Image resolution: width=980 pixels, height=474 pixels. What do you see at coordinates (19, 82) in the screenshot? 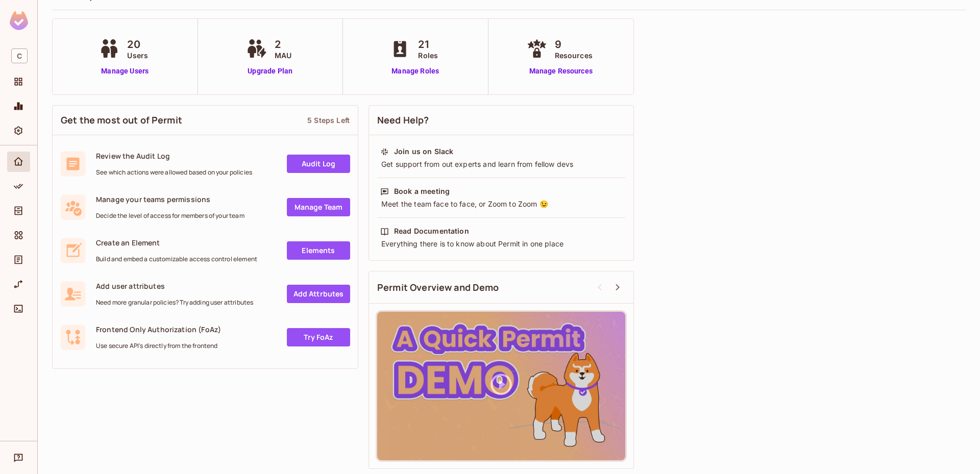
I see `div: Projects` at bounding box center [19, 82].